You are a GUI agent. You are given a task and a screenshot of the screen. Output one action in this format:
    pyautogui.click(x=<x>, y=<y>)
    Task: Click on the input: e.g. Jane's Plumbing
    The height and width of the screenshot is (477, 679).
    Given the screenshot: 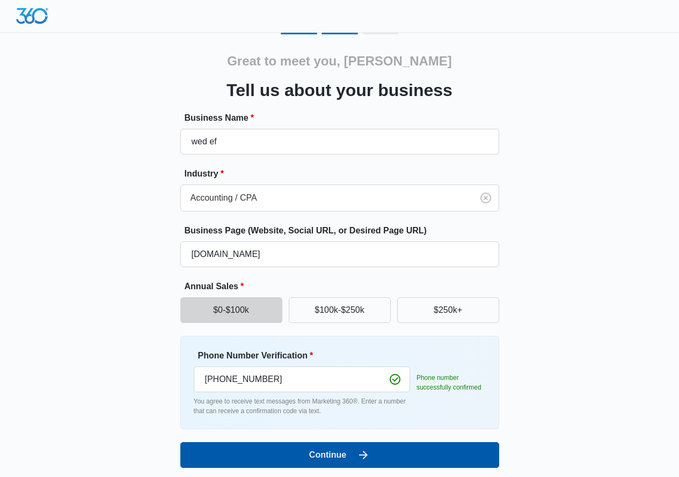 What is the action you would take?
    pyautogui.click(x=340, y=142)
    